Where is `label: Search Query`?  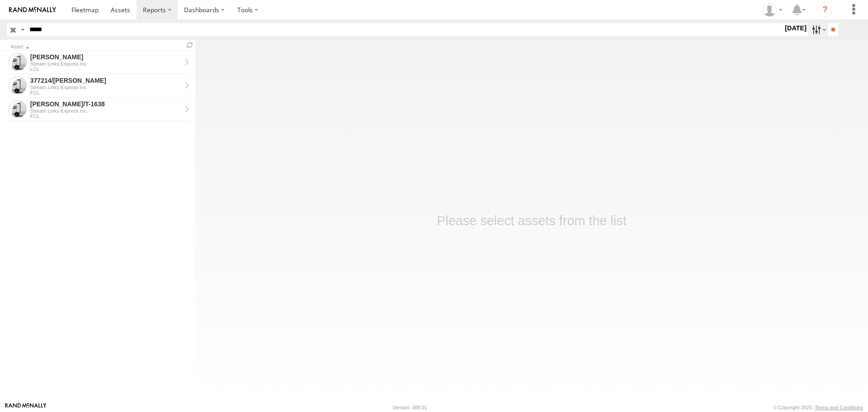 label: Search Query is located at coordinates (23, 30).